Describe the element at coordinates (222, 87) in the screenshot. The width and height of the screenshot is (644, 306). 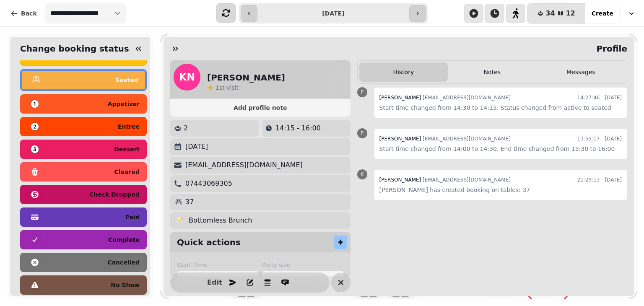
I see `span: st` at that location.